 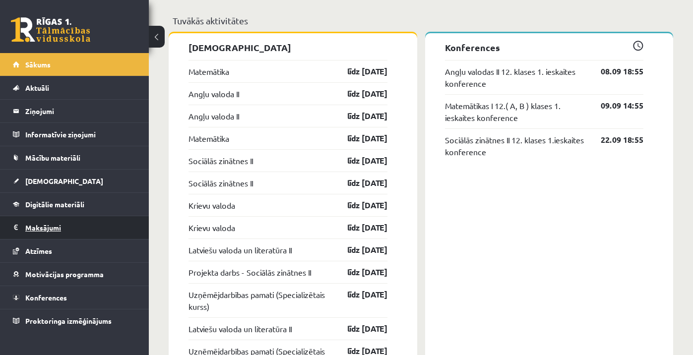 What do you see at coordinates (74, 158) in the screenshot?
I see `a: Mācību materiāli` at bounding box center [74, 158].